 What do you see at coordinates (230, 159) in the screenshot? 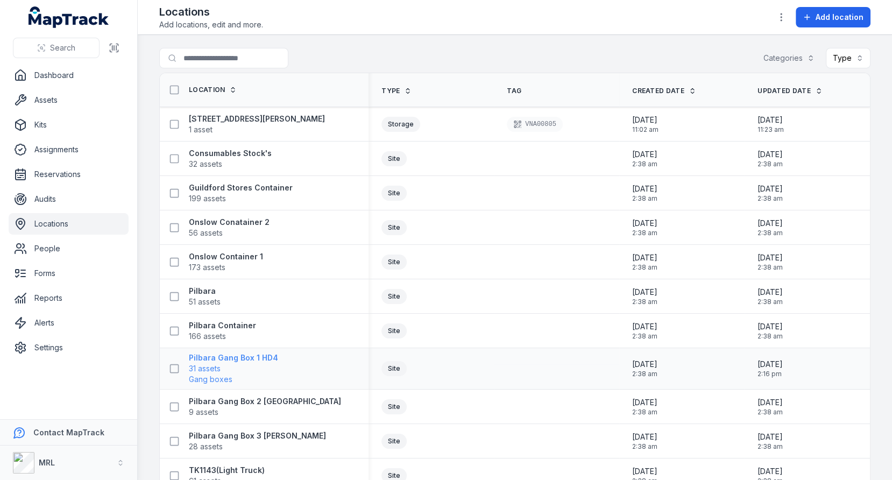
I see `a: Consumables Stock's32 assets` at bounding box center [230, 159].